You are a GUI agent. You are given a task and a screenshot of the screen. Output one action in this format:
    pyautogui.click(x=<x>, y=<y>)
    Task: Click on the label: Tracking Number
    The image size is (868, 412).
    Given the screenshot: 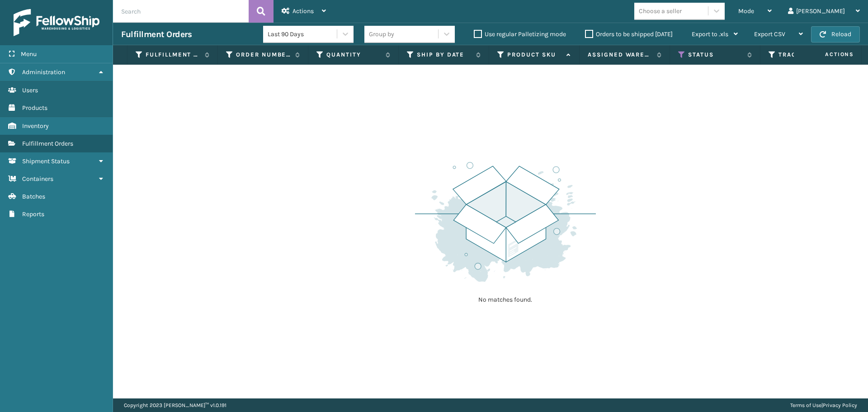 What is the action you would take?
    pyautogui.click(x=805, y=54)
    